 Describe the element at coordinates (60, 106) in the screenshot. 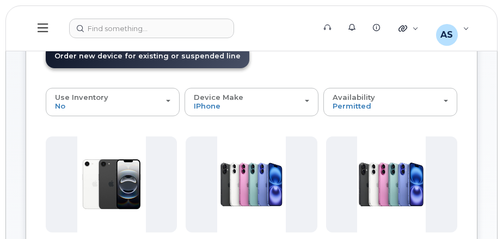

I see `span: No` at that location.